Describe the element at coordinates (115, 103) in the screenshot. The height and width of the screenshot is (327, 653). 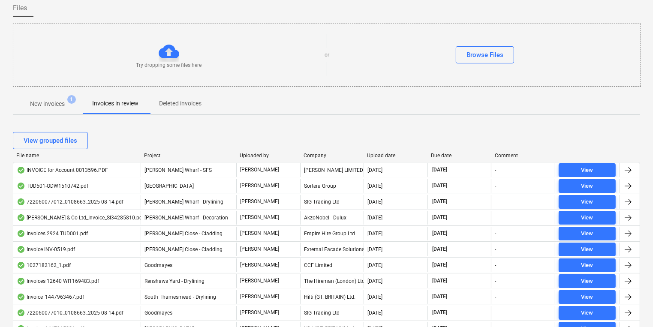
I see `p: Invoices in review` at that location.